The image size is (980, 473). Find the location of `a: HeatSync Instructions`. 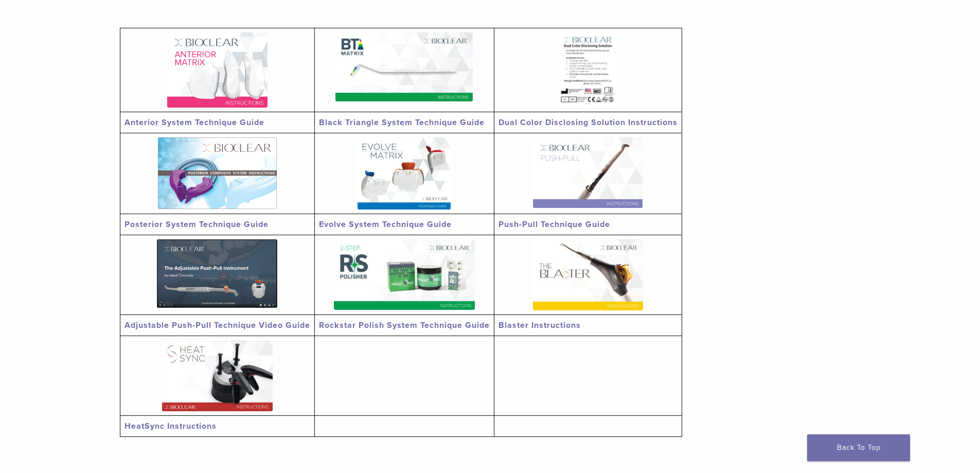

a: HeatSync Instructions is located at coordinates (170, 427).